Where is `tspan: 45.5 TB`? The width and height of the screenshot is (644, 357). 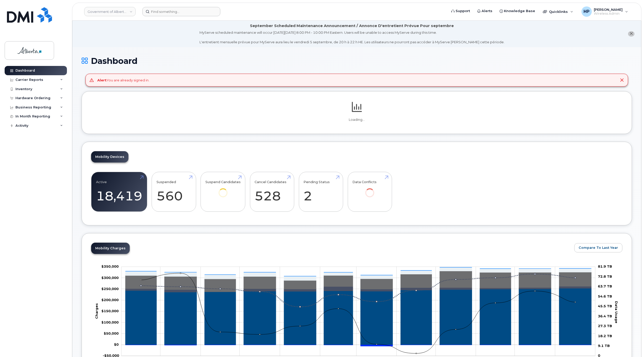 tspan: 45.5 TB is located at coordinates (605, 306).